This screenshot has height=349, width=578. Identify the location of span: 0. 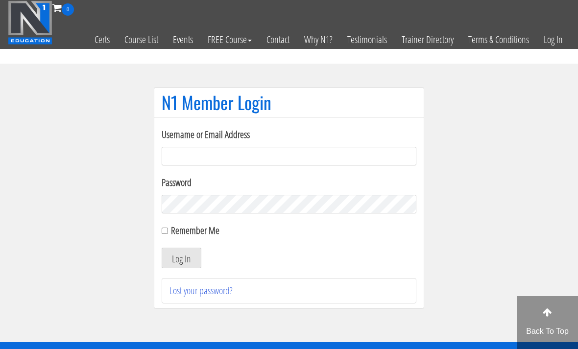
(68, 9).